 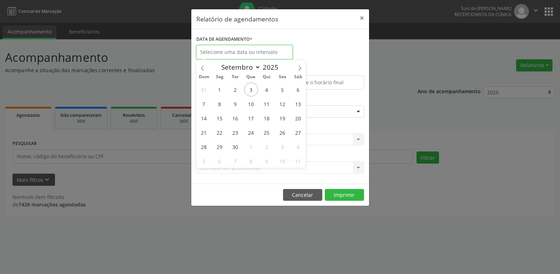 I want to click on span: Outubro 7, 2025, so click(x=235, y=161).